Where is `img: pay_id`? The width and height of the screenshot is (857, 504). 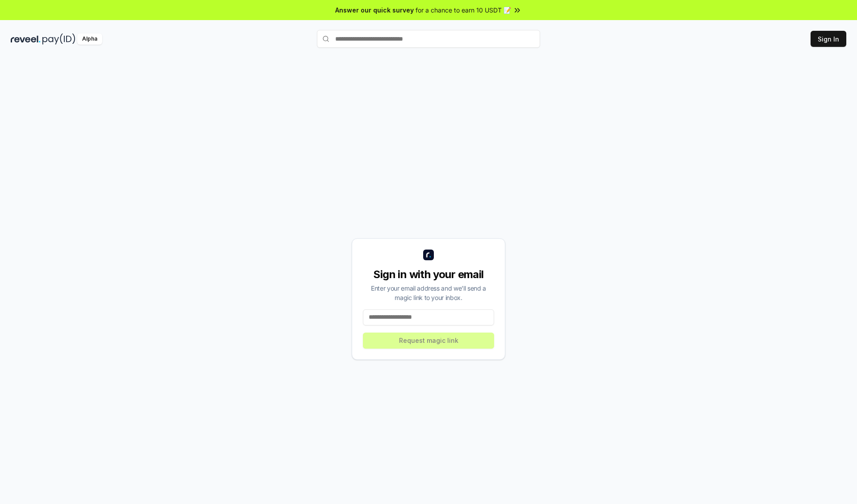
img: pay_id is located at coordinates (59, 39).